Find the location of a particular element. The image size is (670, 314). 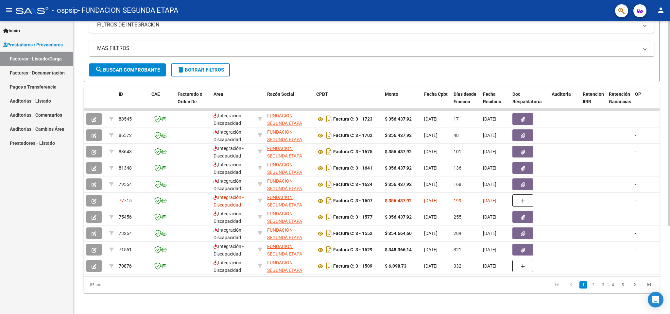

span: 79554 is located at coordinates (125, 184).